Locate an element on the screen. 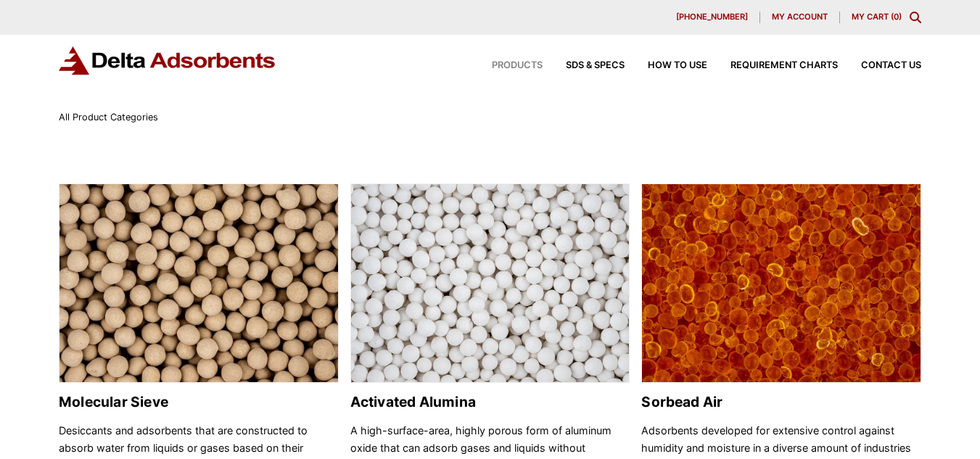 The width and height of the screenshot is (980, 459). span: Contact Us is located at coordinates (891, 65).